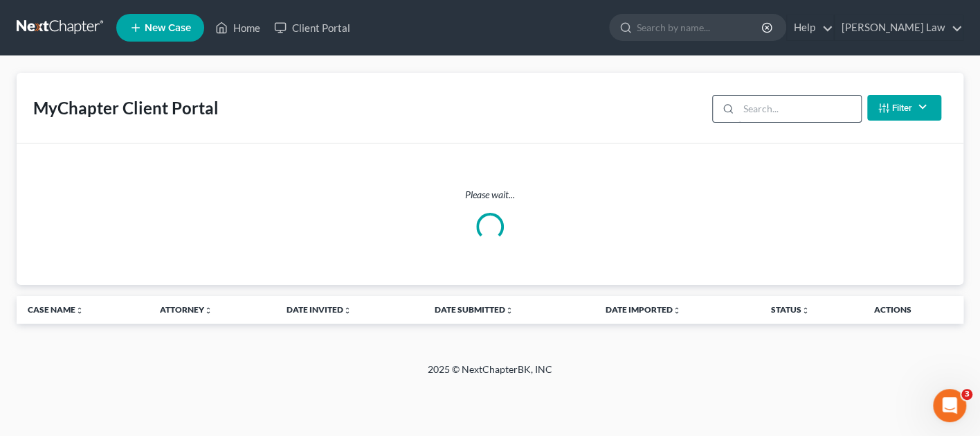 This screenshot has width=980, height=436. I want to click on button: Filter, so click(904, 107).